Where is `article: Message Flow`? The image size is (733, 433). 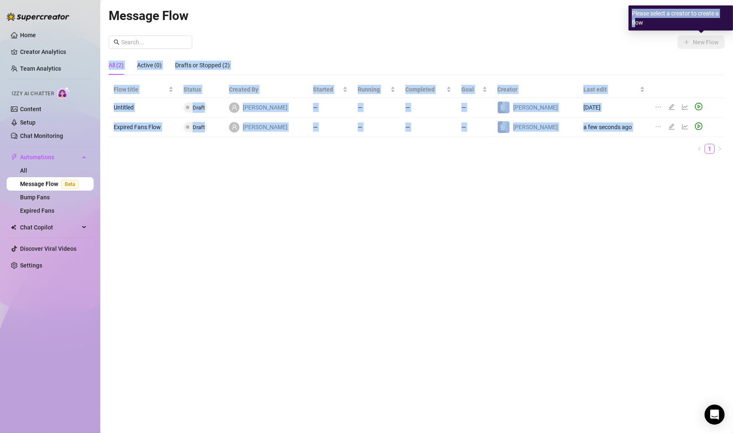
article: Message Flow is located at coordinates (148, 15).